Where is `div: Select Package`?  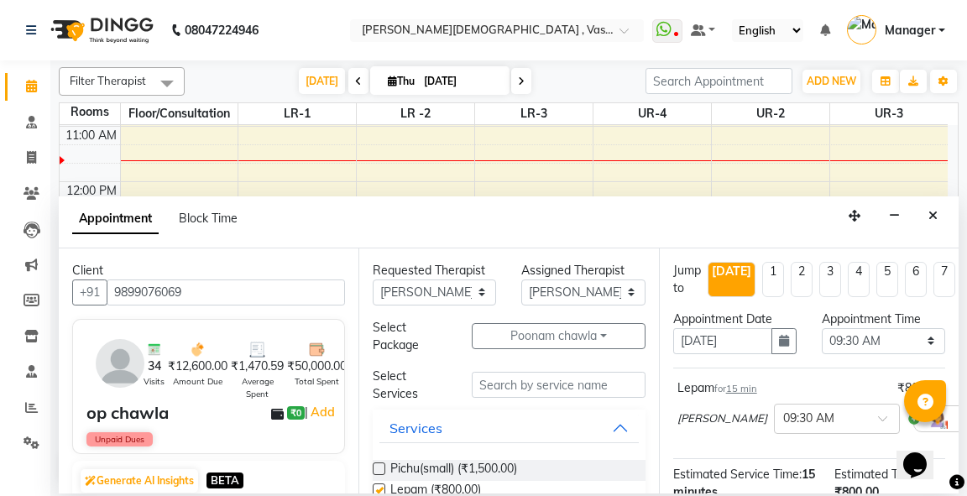
div: Select Package is located at coordinates (410, 337).